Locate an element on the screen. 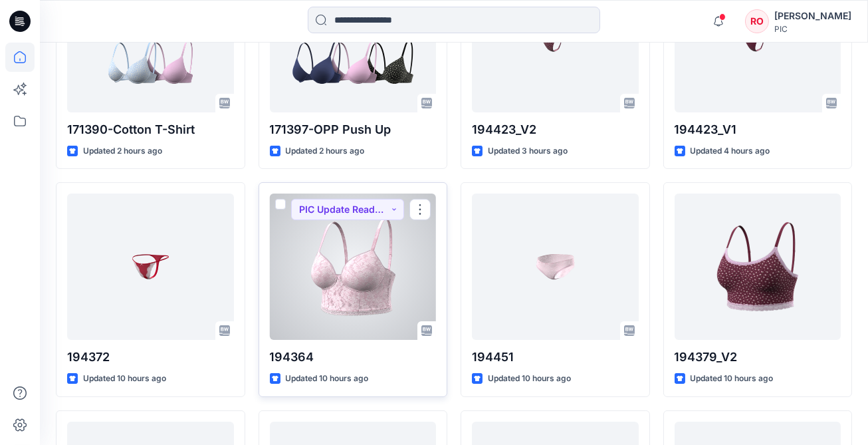  p: 194451 is located at coordinates (555, 357).